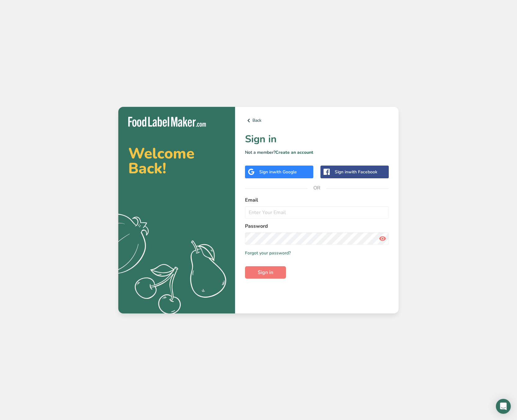 The width and height of the screenshot is (517, 420). I want to click on a: Create an account, so click(294, 152).